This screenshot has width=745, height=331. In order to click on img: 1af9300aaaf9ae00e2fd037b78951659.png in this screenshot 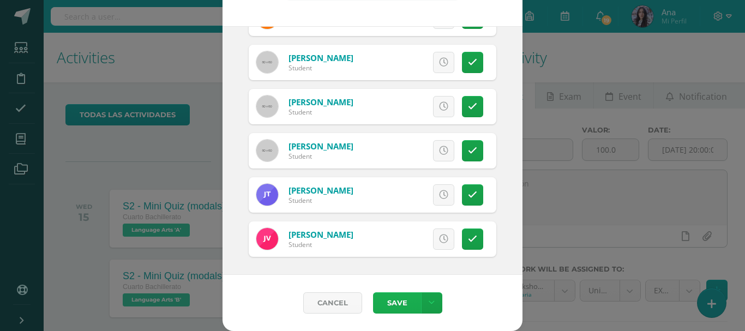, I will do `click(267, 239)`.